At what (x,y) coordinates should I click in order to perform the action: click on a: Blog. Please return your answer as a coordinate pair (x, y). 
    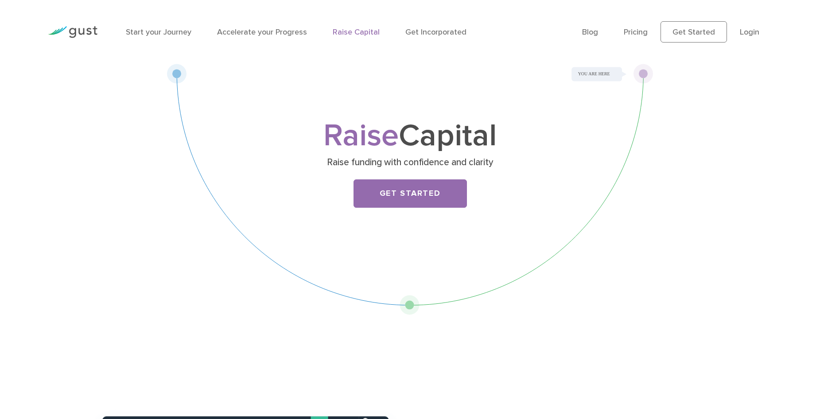
    Looking at the image, I should click on (590, 32).